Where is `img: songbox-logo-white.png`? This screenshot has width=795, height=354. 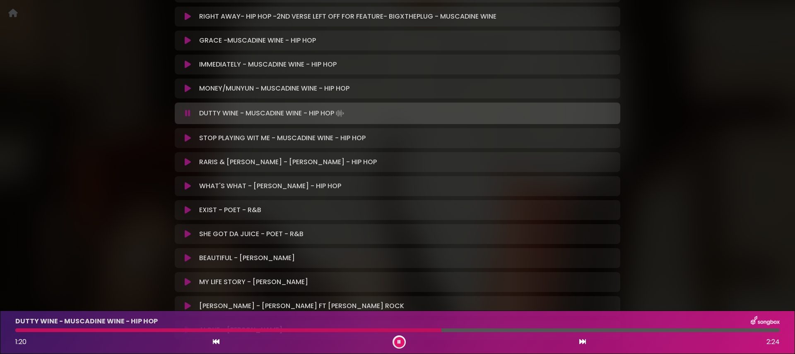
img: songbox-logo-white.png is located at coordinates (765, 322).